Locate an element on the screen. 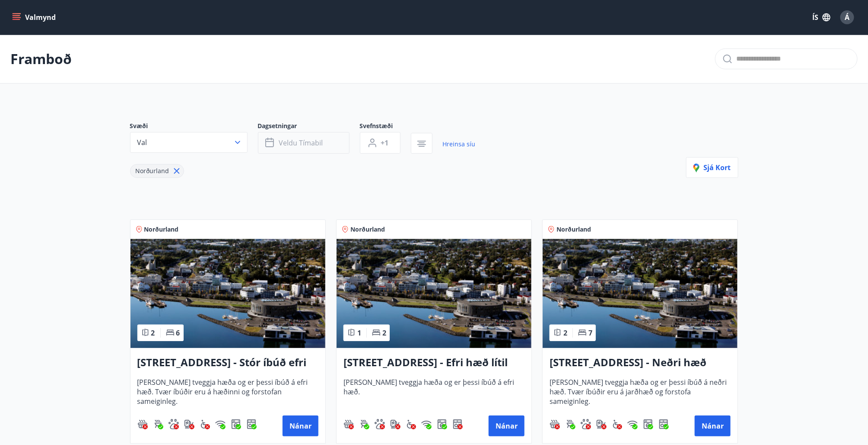  span: +1 is located at coordinates (385, 142).